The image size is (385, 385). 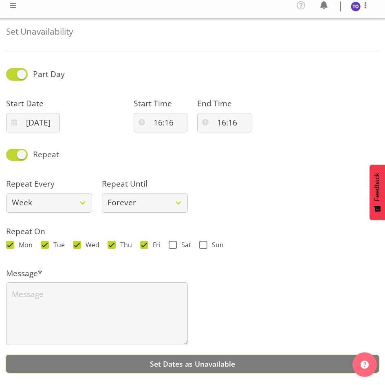 I want to click on h4: Set Unavailability, so click(x=192, y=31).